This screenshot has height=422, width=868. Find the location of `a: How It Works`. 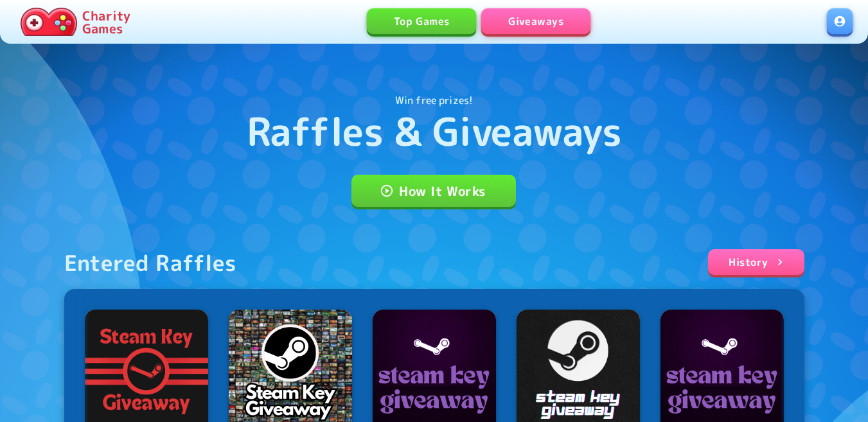

a: How It Works is located at coordinates (434, 191).